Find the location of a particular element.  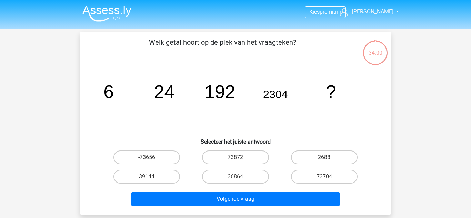

div: 34:00 is located at coordinates (375, 49).